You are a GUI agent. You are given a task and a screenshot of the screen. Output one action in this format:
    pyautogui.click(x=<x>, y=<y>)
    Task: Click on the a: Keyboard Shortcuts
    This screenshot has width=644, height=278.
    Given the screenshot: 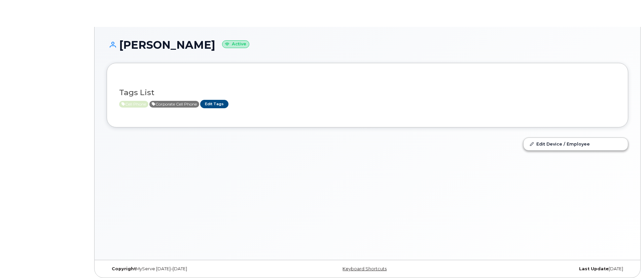 What is the action you would take?
    pyautogui.click(x=364, y=269)
    